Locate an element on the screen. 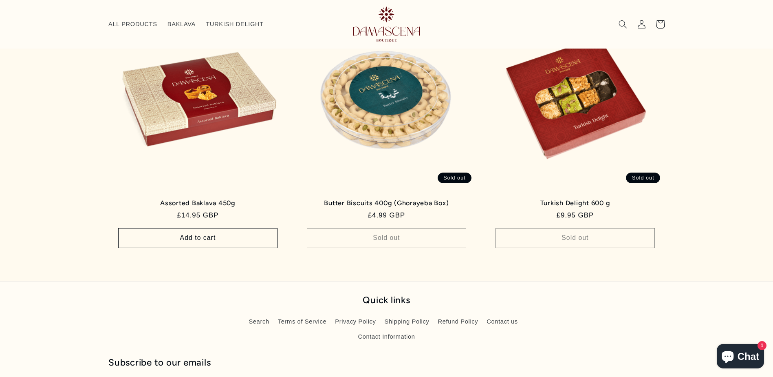  button: Add to cart is located at coordinates (198, 238).